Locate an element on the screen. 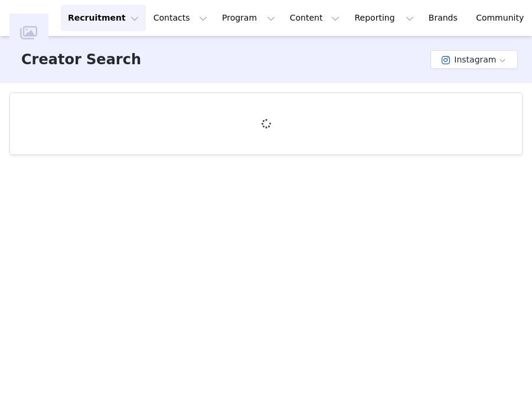  button: Program is located at coordinates (249, 18).